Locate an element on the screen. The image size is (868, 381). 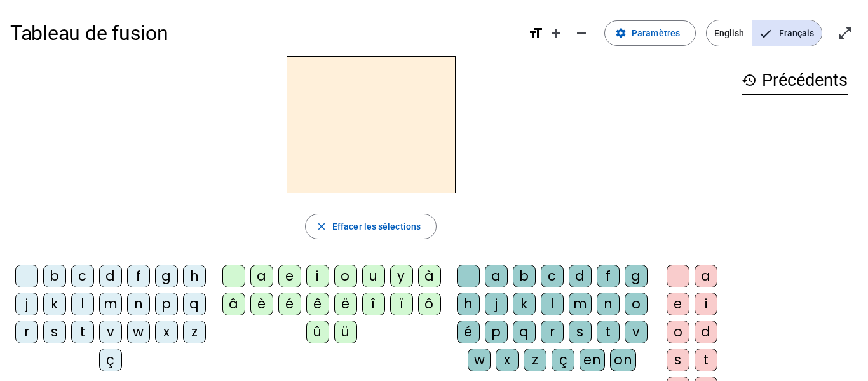
button: Diminuer la taille de la police is located at coordinates (581, 33).